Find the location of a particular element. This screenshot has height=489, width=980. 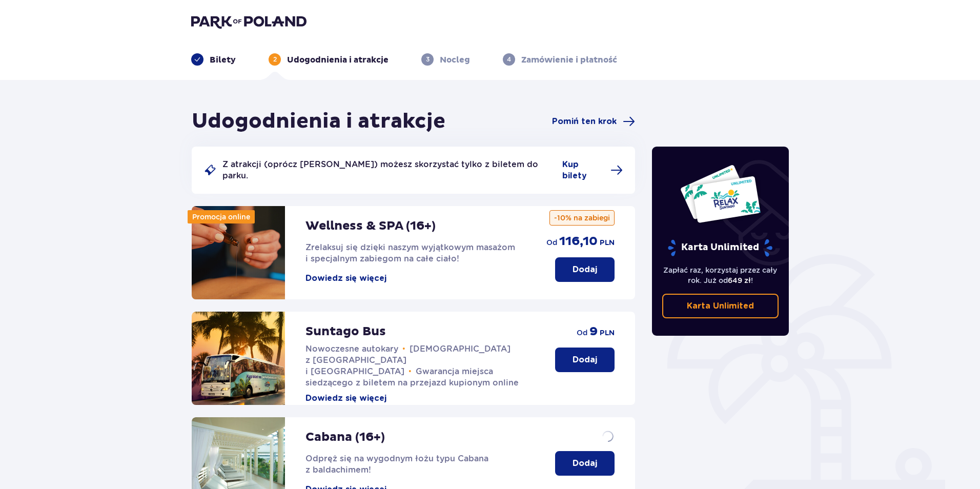

p: -10% na zabiegi is located at coordinates (582, 218).